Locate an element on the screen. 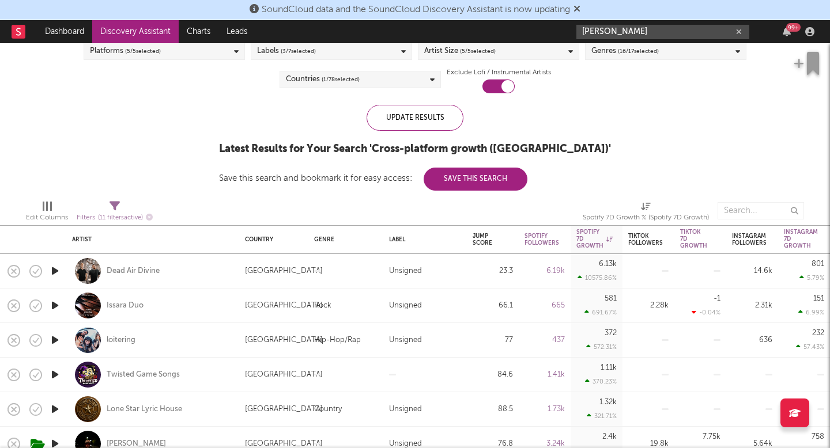 This screenshot has width=830, height=448. div: 6.19k is located at coordinates (545, 271).